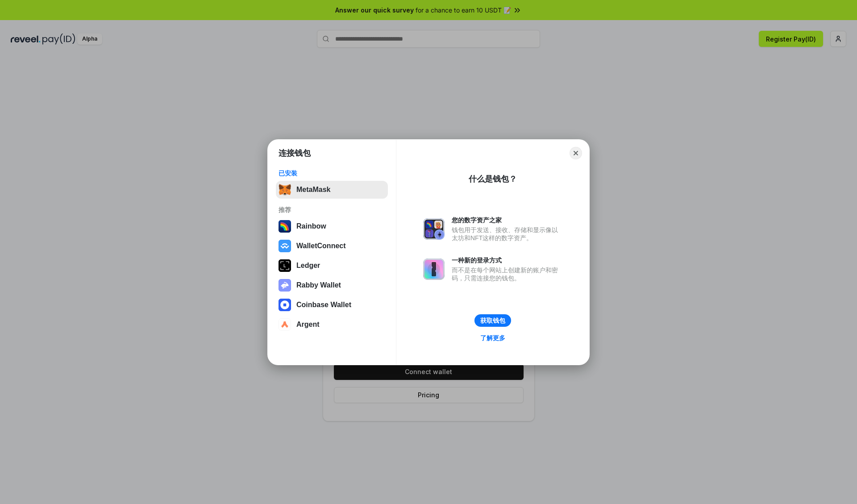  Describe the element at coordinates (493, 338) in the screenshot. I see `a: 了解更多` at that location.